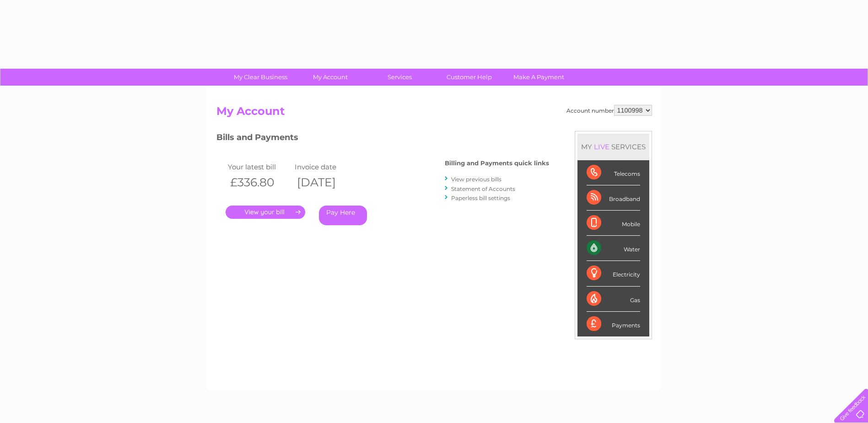 This screenshot has height=423, width=868. Describe the element at coordinates (609, 110) in the screenshot. I see `div: Account number` at that location.